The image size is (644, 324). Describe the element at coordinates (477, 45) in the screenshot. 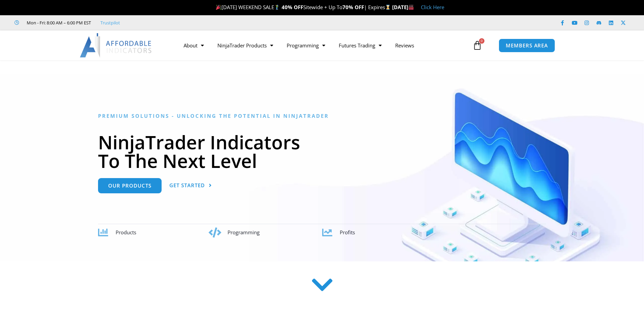

I see `a: 0` at that location.